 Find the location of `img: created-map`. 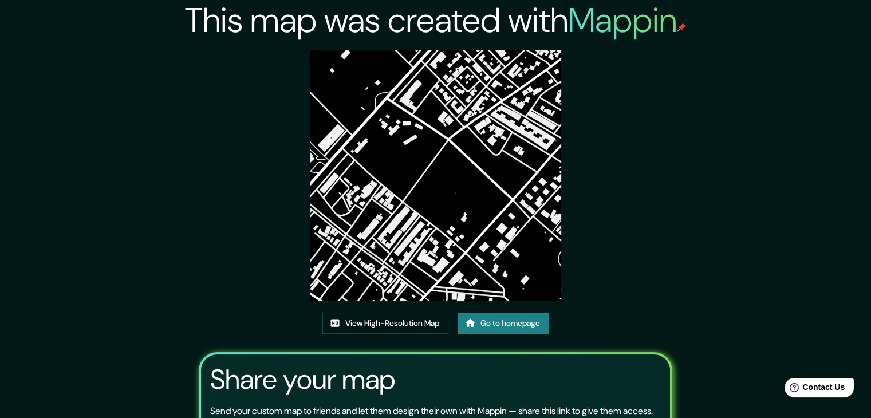

img: created-map is located at coordinates (436, 176).